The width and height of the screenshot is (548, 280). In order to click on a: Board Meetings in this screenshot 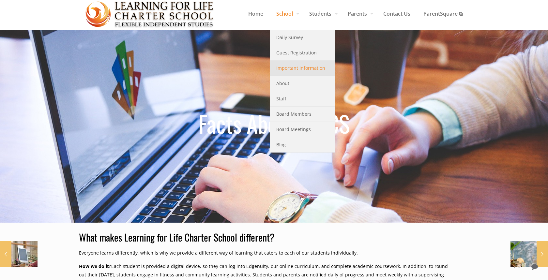, I will do `click(302, 130)`.